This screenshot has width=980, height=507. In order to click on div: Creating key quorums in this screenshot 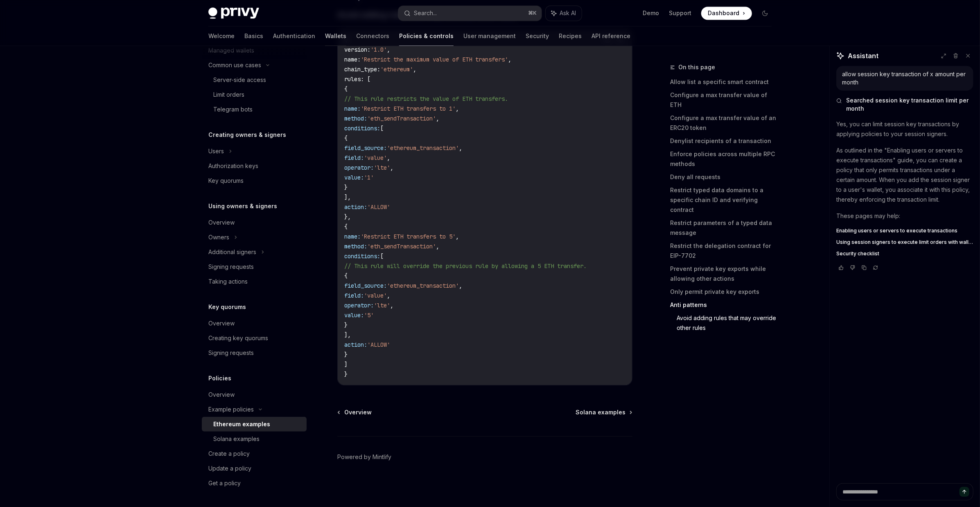, I will do `click(238, 338)`.